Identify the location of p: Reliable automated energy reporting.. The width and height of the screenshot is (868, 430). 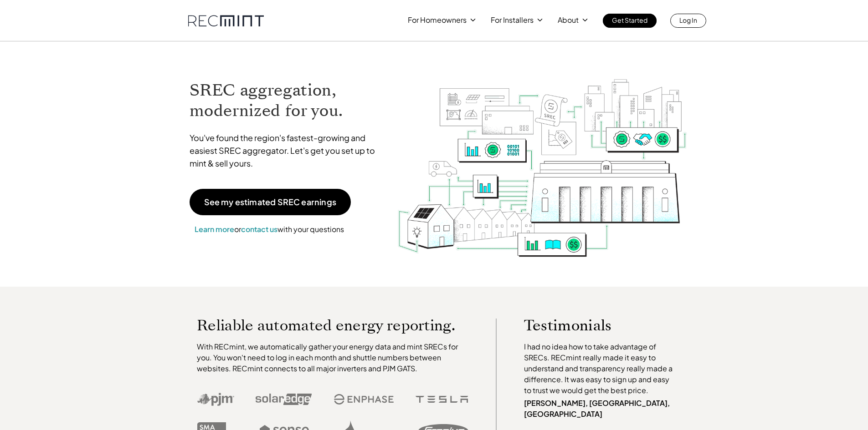
(333, 326).